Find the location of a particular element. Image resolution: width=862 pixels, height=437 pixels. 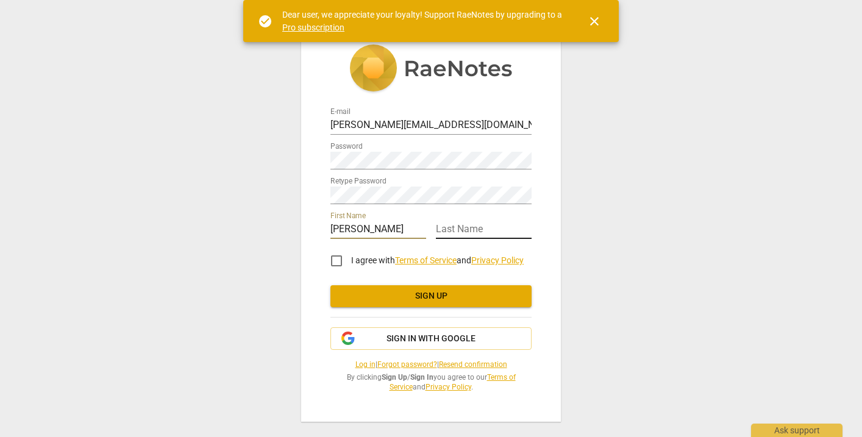

div: Dear user, we appreciate your loyalty! Support RaeNotes by upgrading to a is located at coordinates (424, 21).